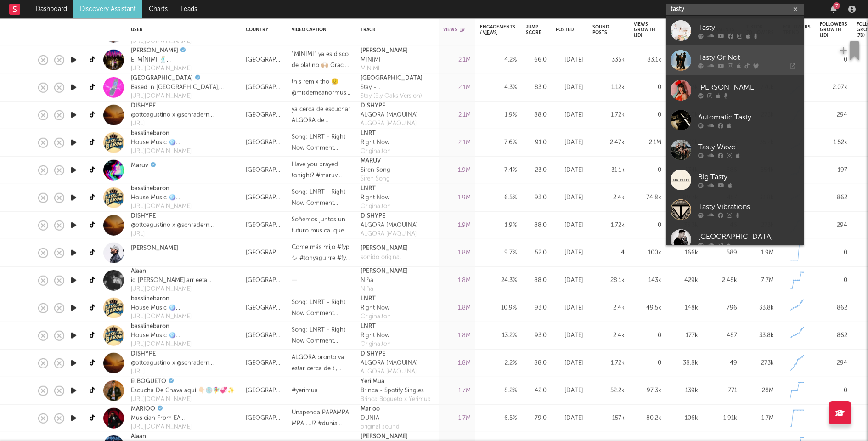 Image resolution: width=868 pixels, height=441 pixels. What do you see at coordinates (749, 207) in the screenshot?
I see `div: Tasty Vibrations` at bounding box center [749, 207].